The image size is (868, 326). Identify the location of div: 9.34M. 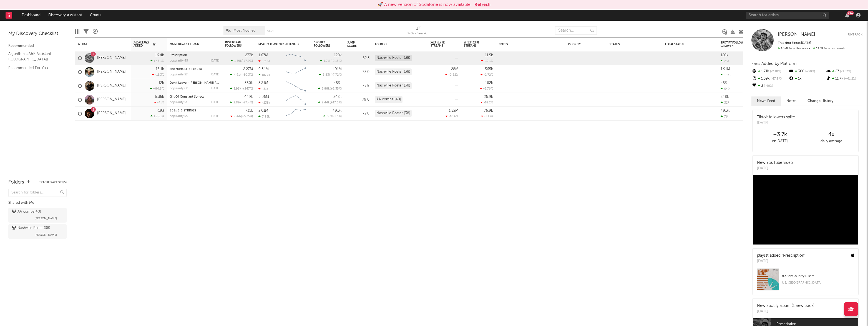
(263, 69).